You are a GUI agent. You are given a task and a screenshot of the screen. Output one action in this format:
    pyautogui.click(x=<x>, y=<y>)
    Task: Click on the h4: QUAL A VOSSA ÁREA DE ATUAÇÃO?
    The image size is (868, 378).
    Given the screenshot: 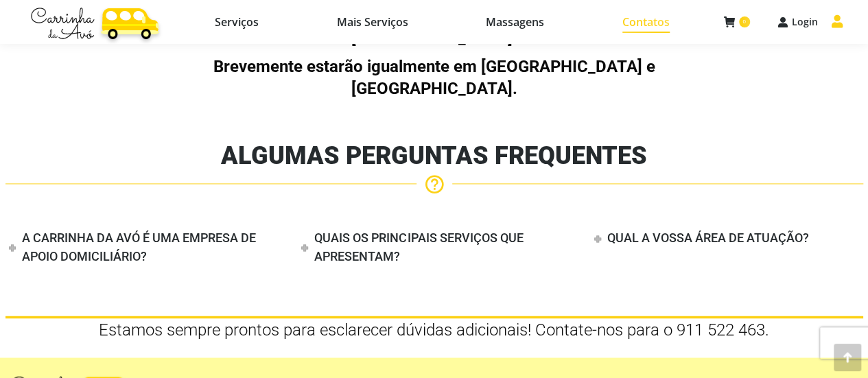 What is the action you would take?
    pyautogui.click(x=708, y=237)
    